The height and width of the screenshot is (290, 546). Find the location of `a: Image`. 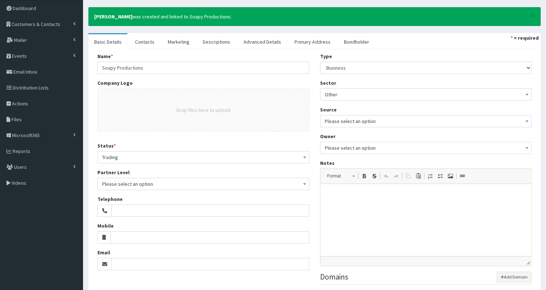

a: Image is located at coordinates (450, 176).